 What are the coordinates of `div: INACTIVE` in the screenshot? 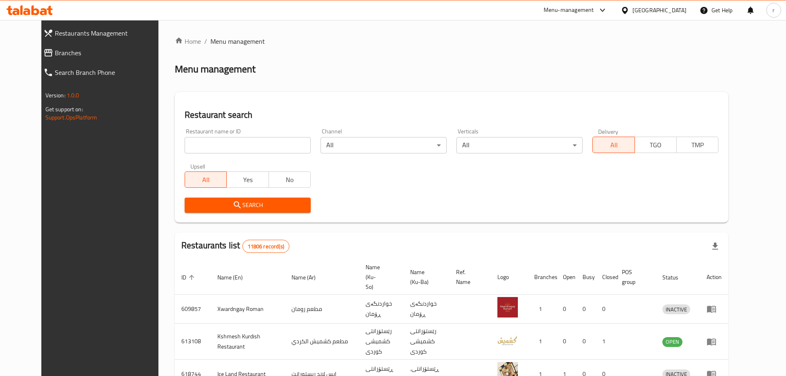 It's located at (676, 309).